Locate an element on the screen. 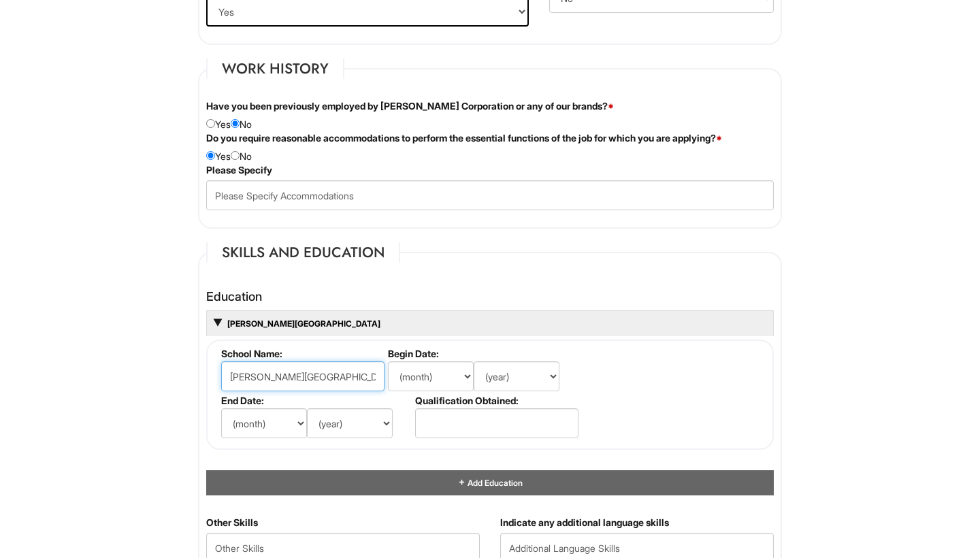 The width and height of the screenshot is (980, 558). label: Please Specify is located at coordinates (239, 170).